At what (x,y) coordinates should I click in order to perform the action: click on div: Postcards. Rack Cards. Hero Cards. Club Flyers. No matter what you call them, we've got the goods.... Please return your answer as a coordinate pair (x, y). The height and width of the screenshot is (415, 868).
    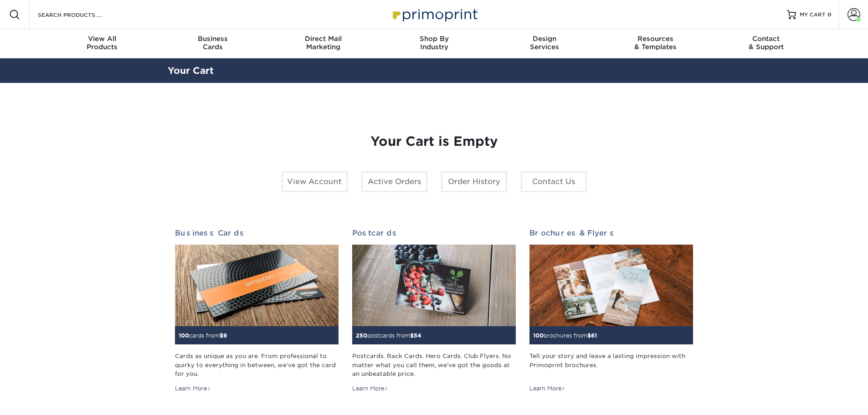
    Looking at the image, I should click on (434, 365).